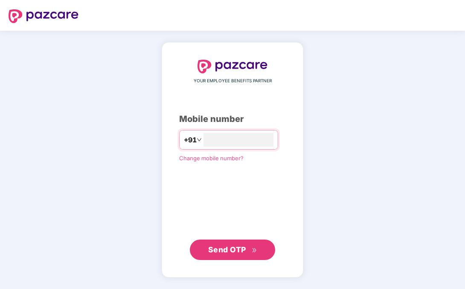 The width and height of the screenshot is (465, 289). I want to click on span: double-right, so click(254, 250).